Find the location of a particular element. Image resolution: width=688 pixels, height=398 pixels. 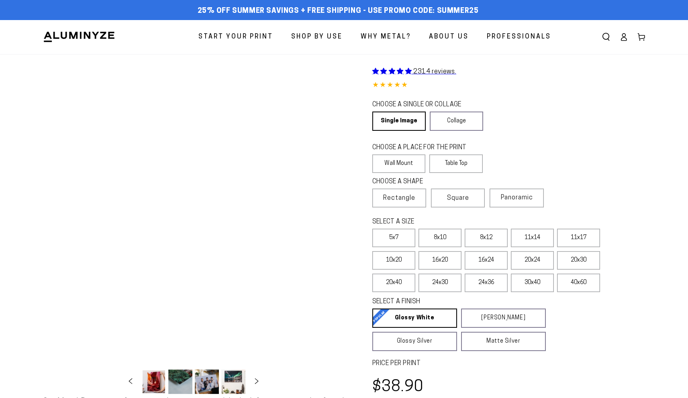

label: 24x30 is located at coordinates (440, 283).